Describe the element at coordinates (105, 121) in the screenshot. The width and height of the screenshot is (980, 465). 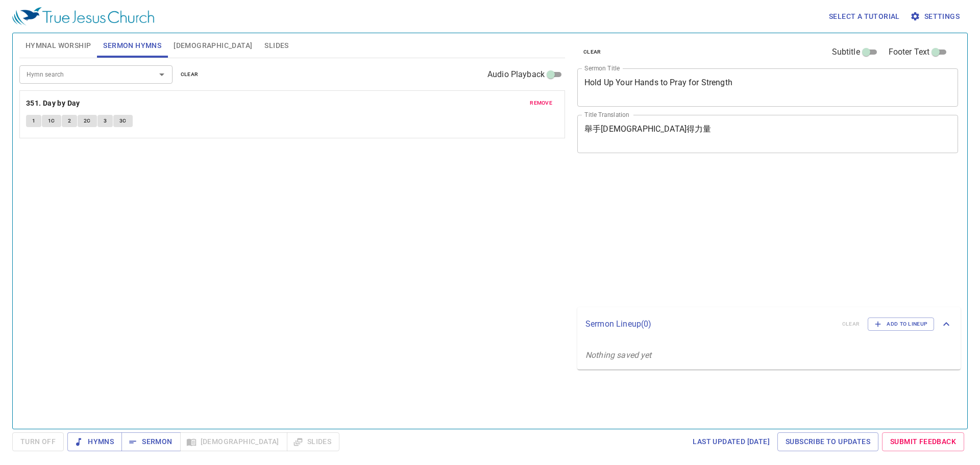
I see `span: 3` at that location.